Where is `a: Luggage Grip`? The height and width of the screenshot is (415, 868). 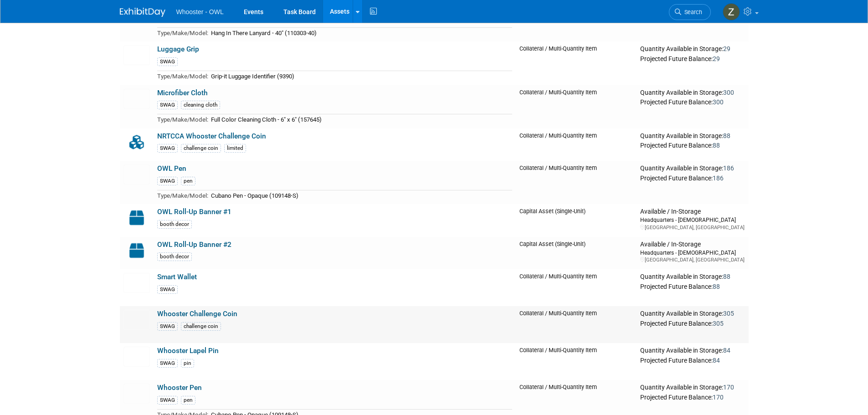 a: Luggage Grip is located at coordinates (178, 49).